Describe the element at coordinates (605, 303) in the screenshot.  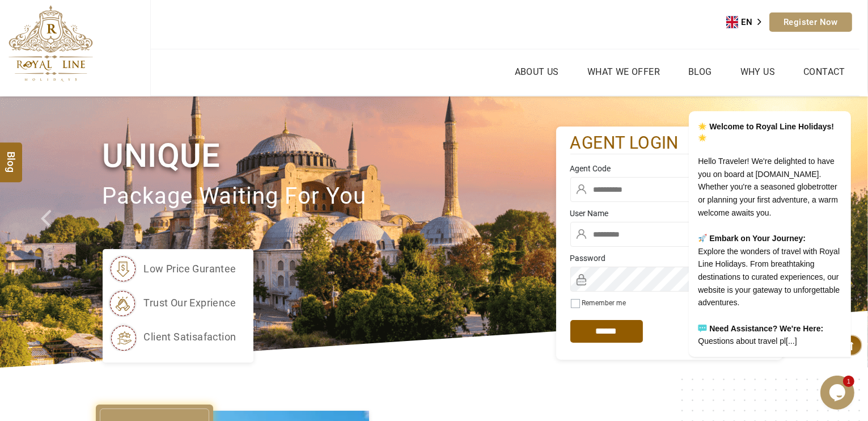
I see `label: Remember me` at that location.